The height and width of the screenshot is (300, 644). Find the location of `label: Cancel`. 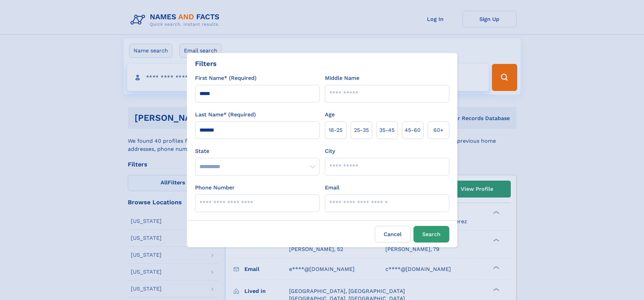

label: Cancel is located at coordinates (393, 234).